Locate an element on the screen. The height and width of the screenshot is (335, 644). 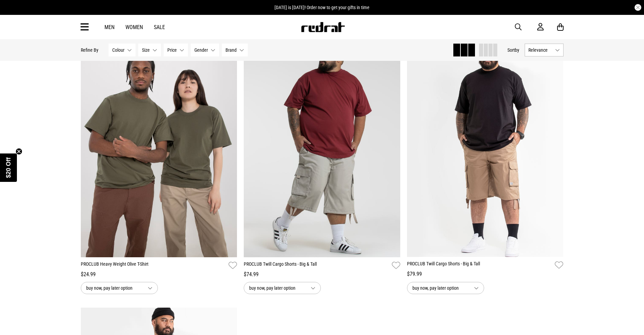
button: Size is located at coordinates (150, 50).